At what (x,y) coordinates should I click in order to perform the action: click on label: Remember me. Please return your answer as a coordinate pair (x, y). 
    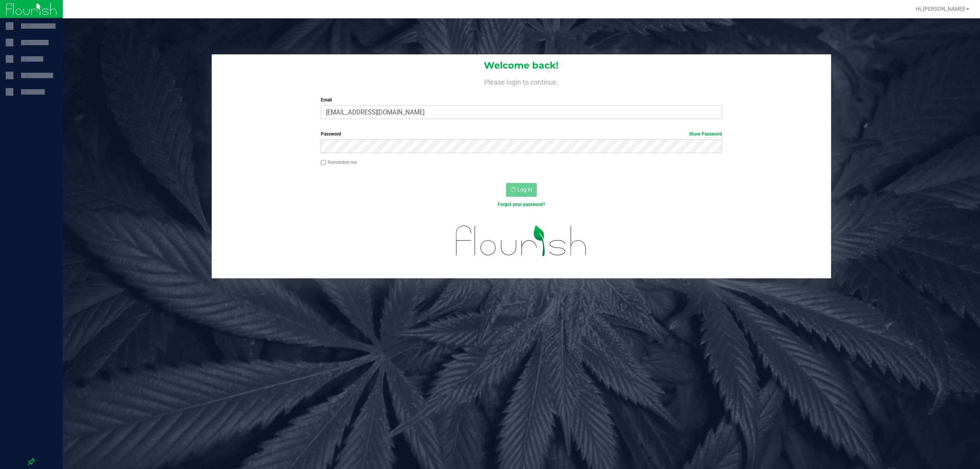
    Looking at the image, I should click on (339, 162).